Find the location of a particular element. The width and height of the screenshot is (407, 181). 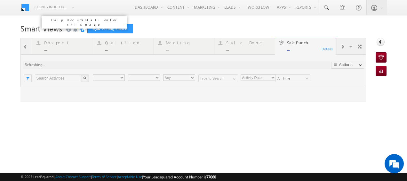

span: 77060 is located at coordinates (211, 176).